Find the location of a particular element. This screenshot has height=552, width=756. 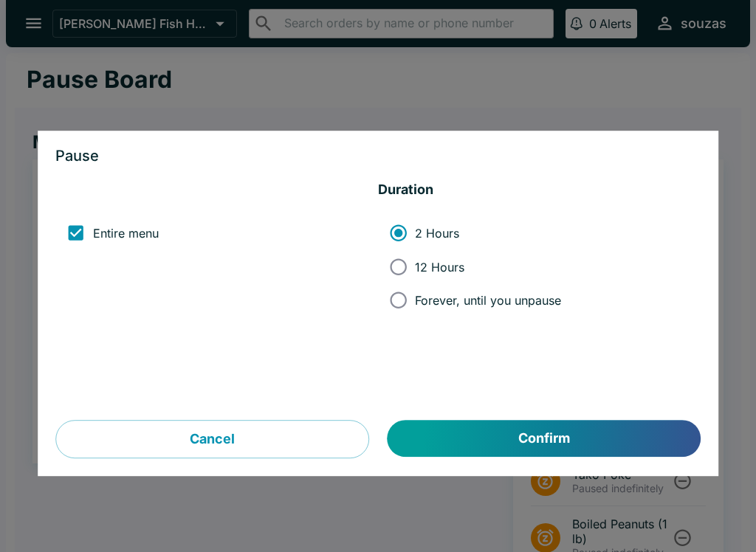

span: Forever, until you unpause is located at coordinates (488, 300).